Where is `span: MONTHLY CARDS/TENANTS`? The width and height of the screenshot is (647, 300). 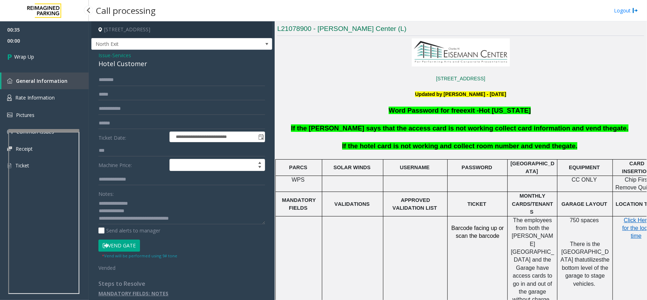 span: MONTHLY CARDS/TENANTS is located at coordinates (532, 204).